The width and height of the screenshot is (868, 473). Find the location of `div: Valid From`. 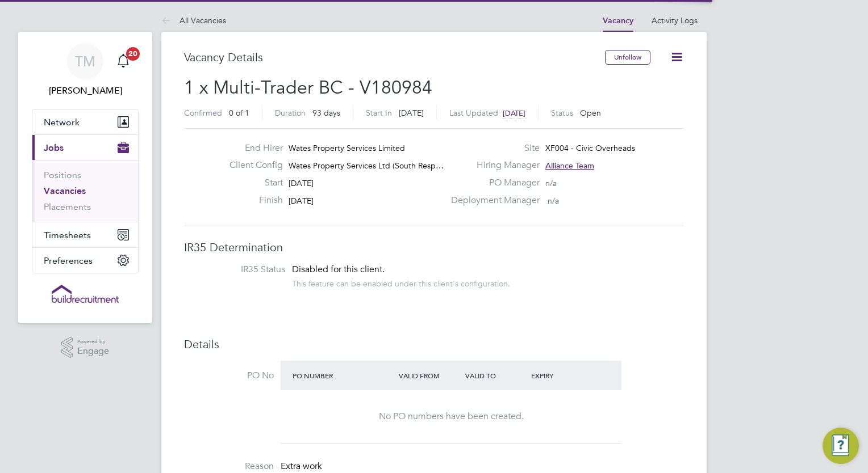

div: Valid From is located at coordinates (429, 375).